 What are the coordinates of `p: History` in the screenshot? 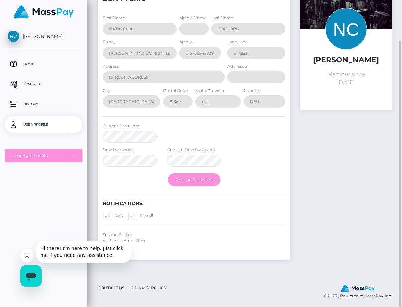 It's located at (44, 104).